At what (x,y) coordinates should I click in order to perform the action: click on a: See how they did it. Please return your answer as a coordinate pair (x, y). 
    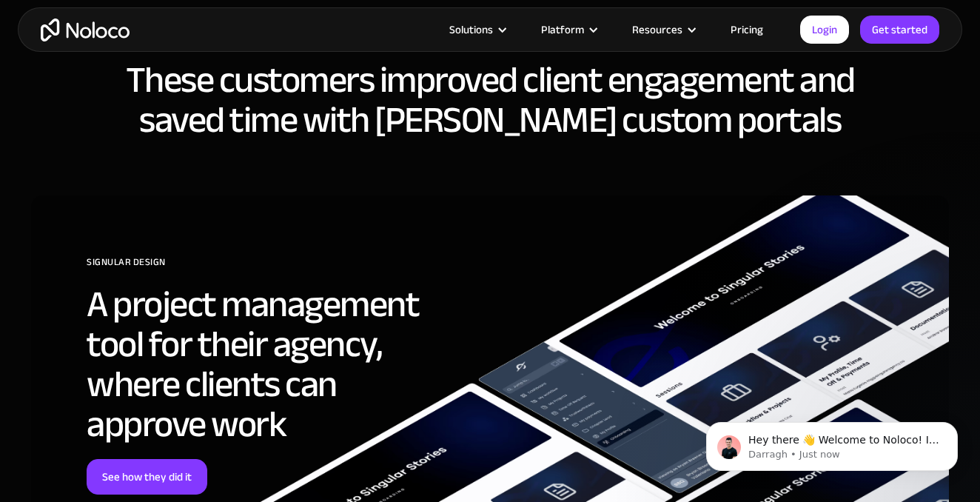
    Looking at the image, I should click on (146, 476).